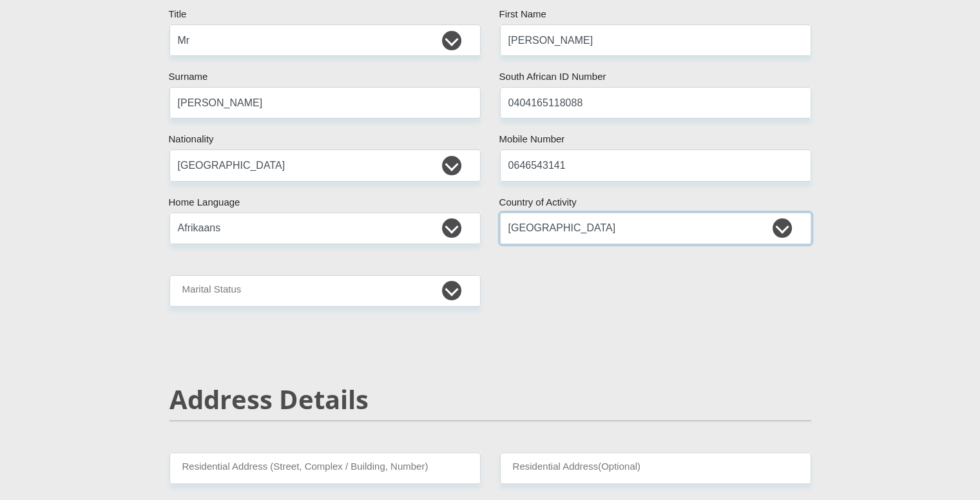 The width and height of the screenshot is (980, 500). I want to click on input: Address line 2 (Optional), so click(656, 468).